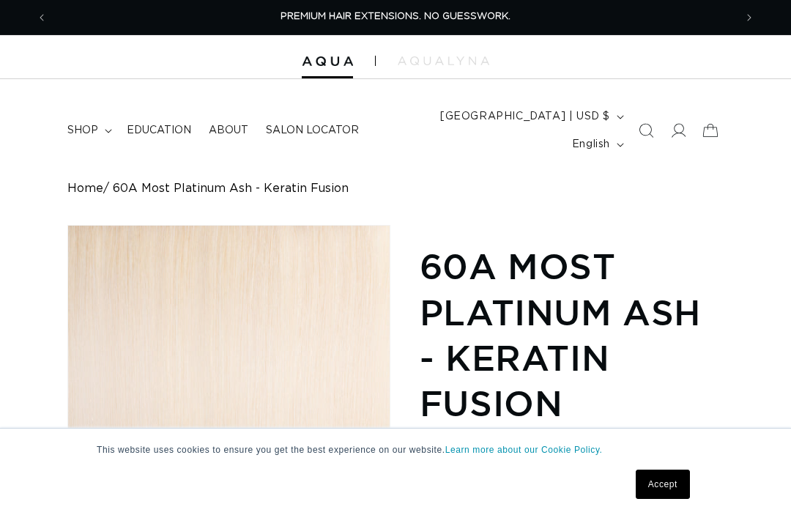 The width and height of the screenshot is (791, 518). What do you see at coordinates (596, 144) in the screenshot?
I see `button: English` at bounding box center [596, 144].